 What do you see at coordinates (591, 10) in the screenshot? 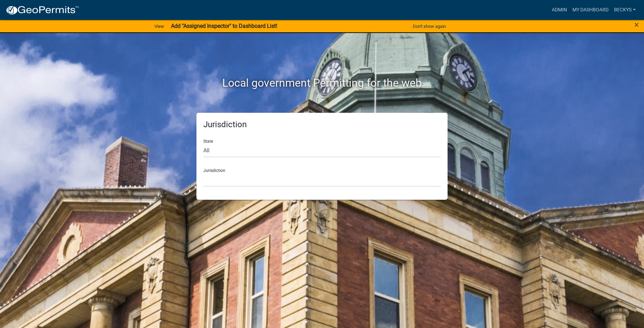
I see `a: My Dashboard` at bounding box center [591, 10].